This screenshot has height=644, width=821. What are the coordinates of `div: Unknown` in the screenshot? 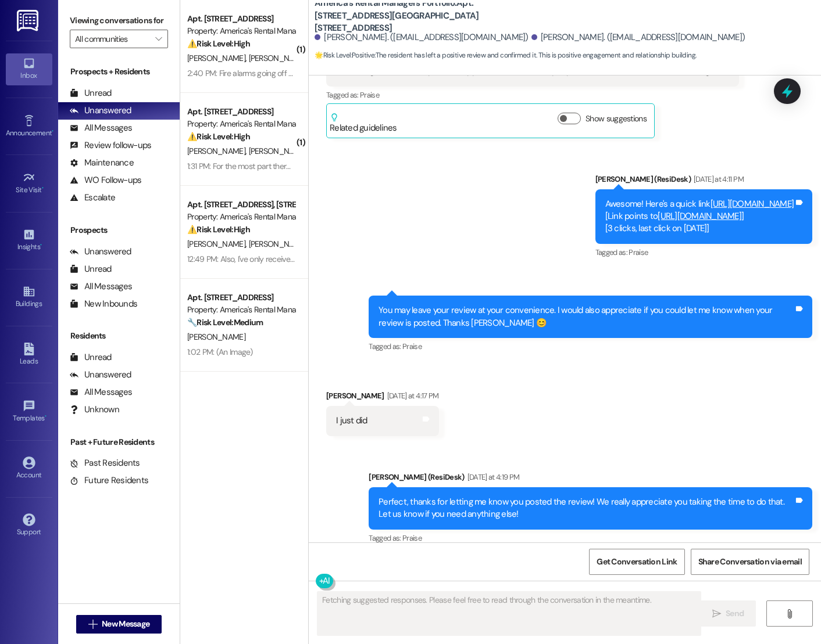 It's located at (95, 410).